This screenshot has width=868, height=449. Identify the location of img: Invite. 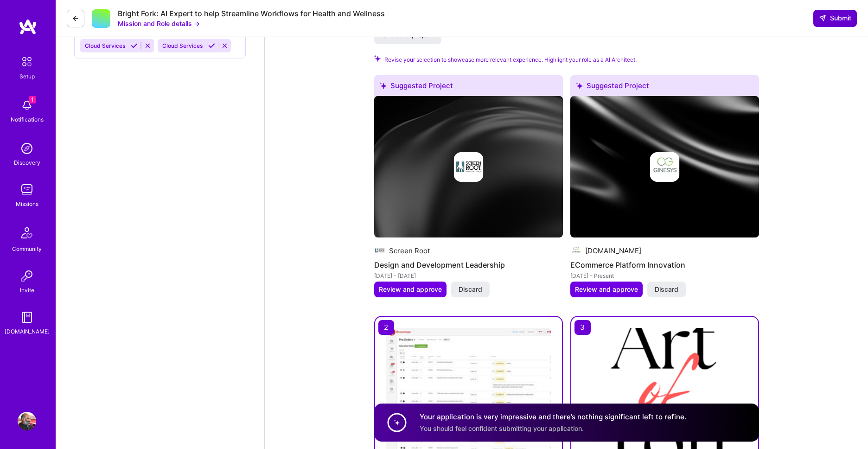
(27, 276).